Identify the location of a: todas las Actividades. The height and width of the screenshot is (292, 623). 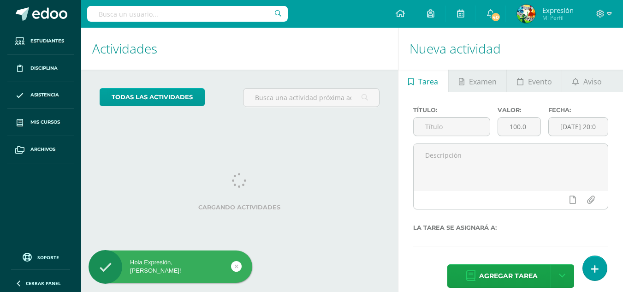
(152, 97).